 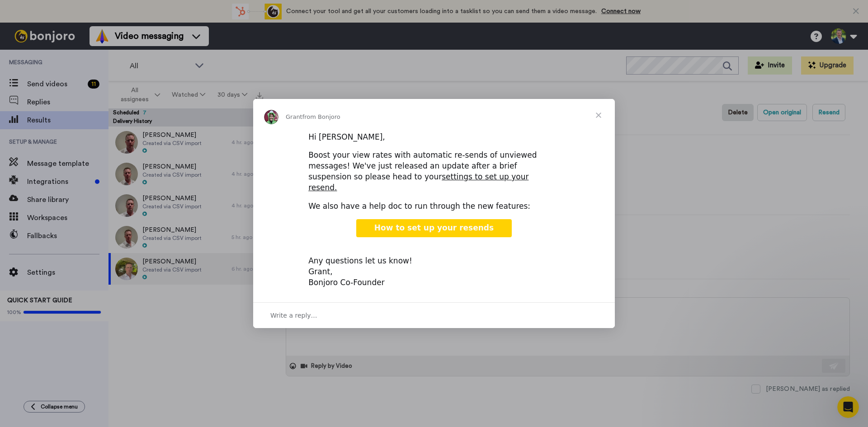 What do you see at coordinates (599, 115) in the screenshot?
I see `span: Close` at bounding box center [599, 115].